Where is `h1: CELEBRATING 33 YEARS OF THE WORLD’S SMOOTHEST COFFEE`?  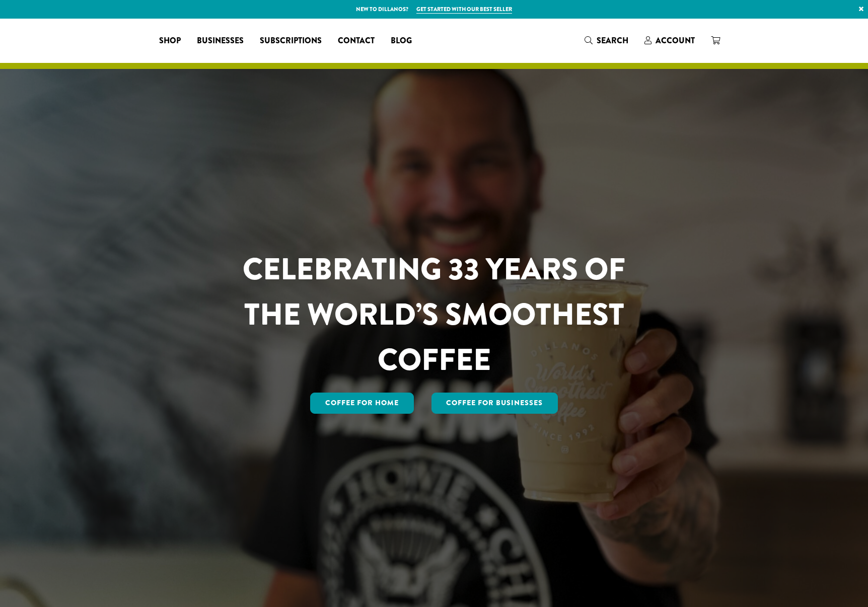 h1: CELEBRATING 33 YEARS OF THE WORLD’S SMOOTHEST COFFEE is located at coordinates (434, 315).